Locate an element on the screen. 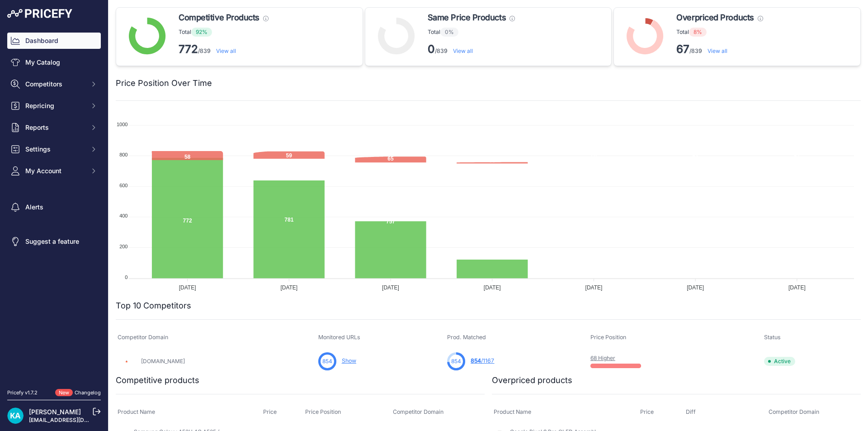 The image size is (868, 431). a: 68 Higher is located at coordinates (603, 358).